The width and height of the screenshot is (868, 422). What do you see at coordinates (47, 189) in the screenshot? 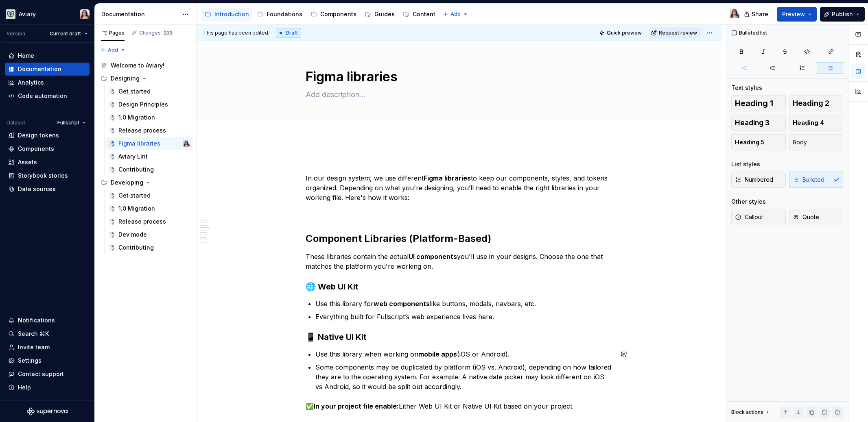
I see `a: Data sources` at bounding box center [47, 189].